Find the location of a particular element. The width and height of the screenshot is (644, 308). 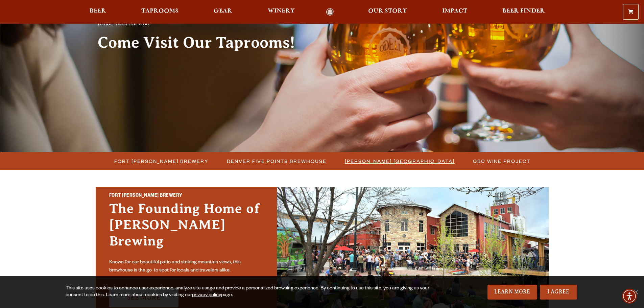

a: Gear is located at coordinates (223, 12).